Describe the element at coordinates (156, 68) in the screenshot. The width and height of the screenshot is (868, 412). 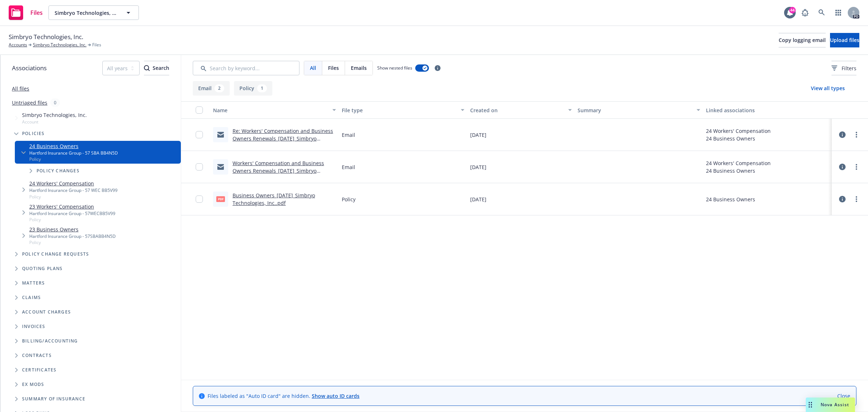
I see `button: SearchSearch` at that location.